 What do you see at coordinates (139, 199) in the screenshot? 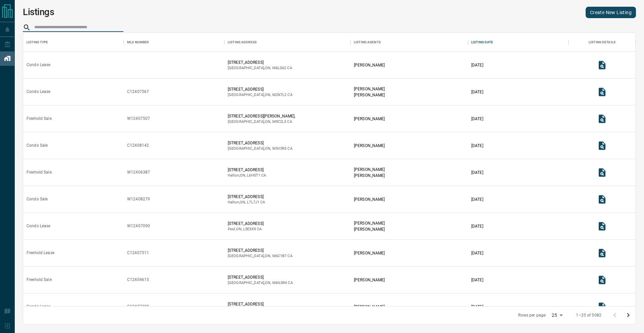
I see `div: W12408279` at bounding box center [139, 199].